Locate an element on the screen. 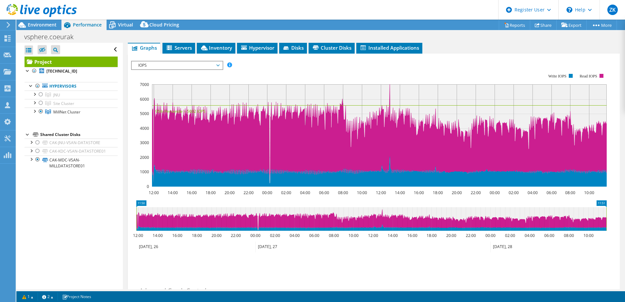  text: 5000 is located at coordinates (144, 113).